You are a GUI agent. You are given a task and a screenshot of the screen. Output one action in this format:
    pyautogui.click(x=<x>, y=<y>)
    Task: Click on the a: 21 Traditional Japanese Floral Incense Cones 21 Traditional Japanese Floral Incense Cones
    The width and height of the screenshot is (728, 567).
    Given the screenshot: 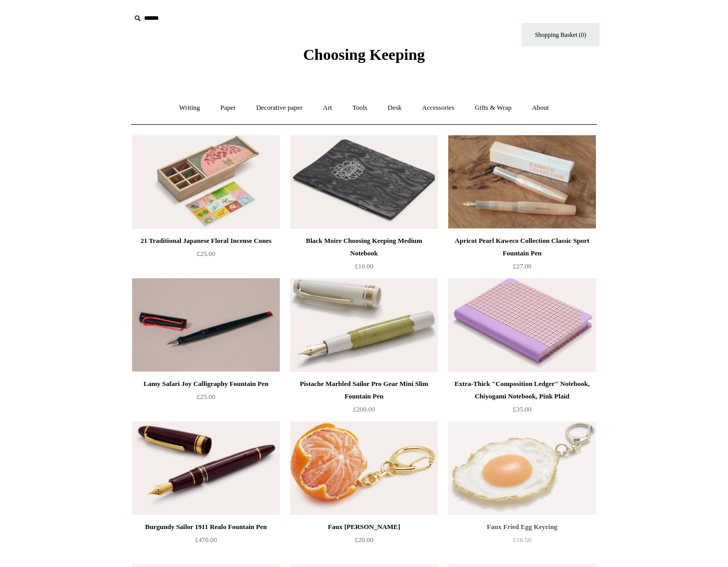 What is the action you would take?
    pyautogui.click(x=206, y=182)
    